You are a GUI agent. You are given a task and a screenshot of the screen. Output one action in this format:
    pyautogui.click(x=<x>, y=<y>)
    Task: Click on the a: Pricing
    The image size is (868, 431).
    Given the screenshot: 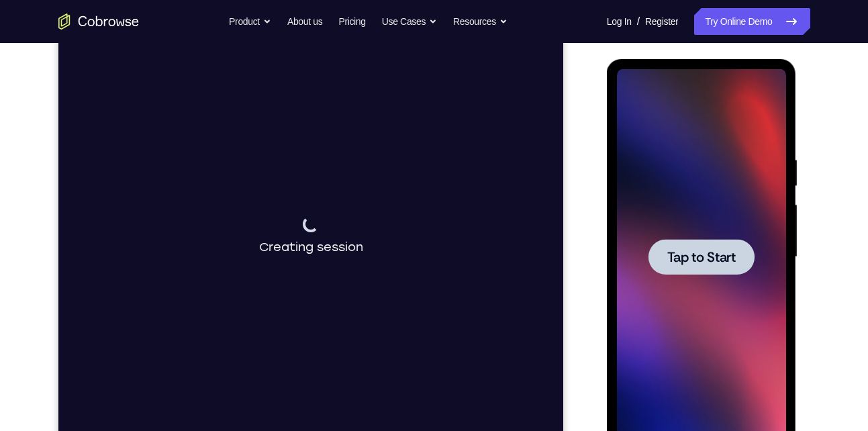 What is the action you would take?
    pyautogui.click(x=351, y=21)
    